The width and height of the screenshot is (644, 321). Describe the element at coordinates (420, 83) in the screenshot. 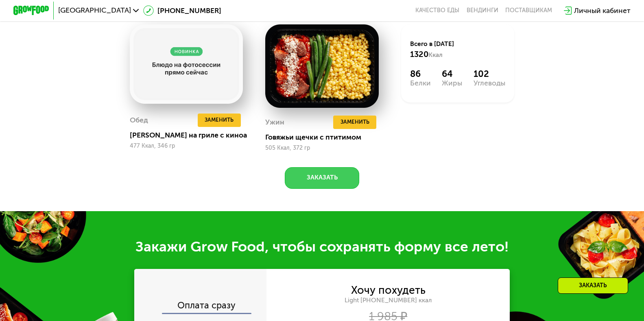

I see `div: Белки` at that location.